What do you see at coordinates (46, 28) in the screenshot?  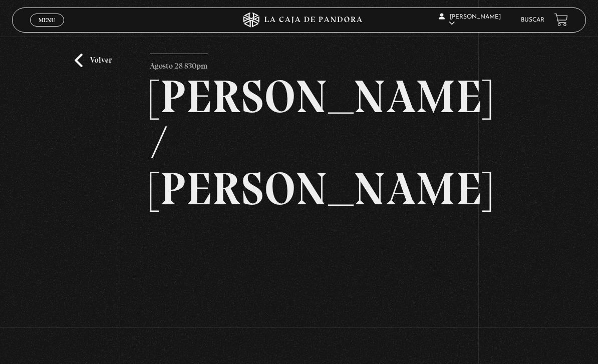 I see `span: Cerrar` at bounding box center [46, 28].